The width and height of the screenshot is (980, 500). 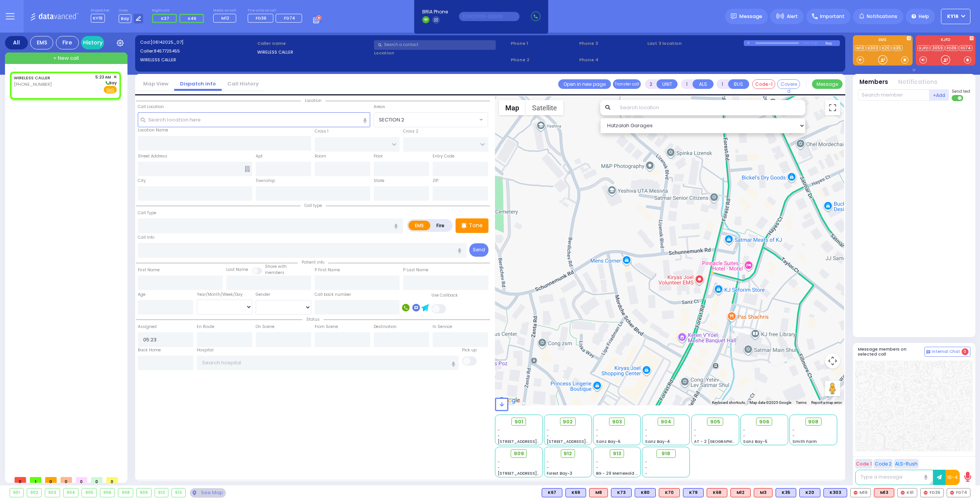 What do you see at coordinates (179, 493) in the screenshot?
I see `div: 913` at bounding box center [179, 493].